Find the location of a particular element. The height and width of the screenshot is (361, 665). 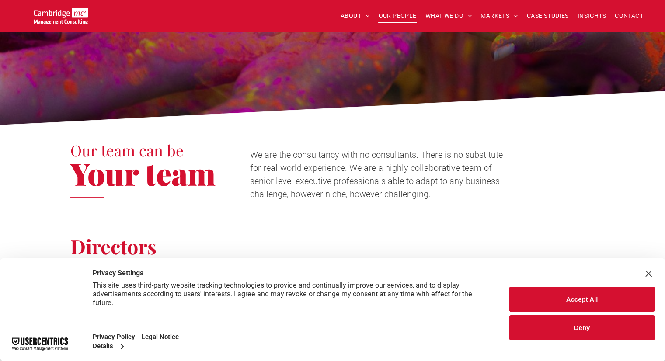

a: CASE STUDIES is located at coordinates (548, 16).